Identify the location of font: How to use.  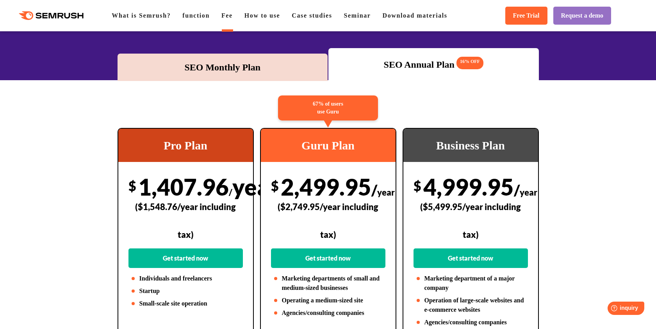
(263, 15).